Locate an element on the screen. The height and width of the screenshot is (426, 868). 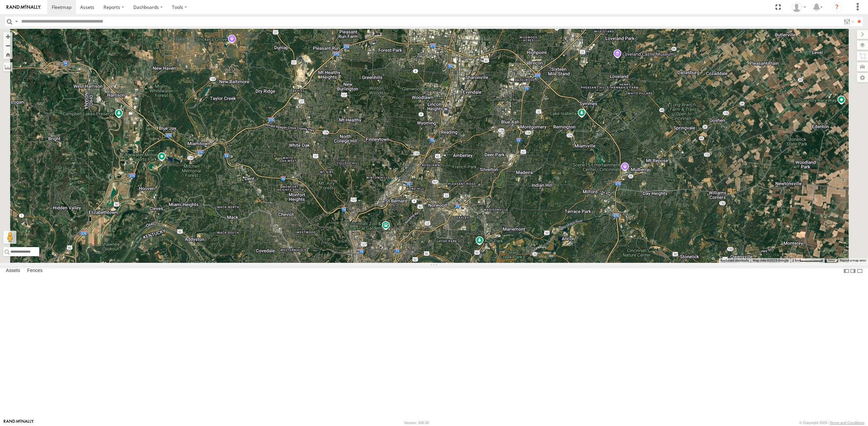
button: Zoom Home is located at coordinates (8, 55).